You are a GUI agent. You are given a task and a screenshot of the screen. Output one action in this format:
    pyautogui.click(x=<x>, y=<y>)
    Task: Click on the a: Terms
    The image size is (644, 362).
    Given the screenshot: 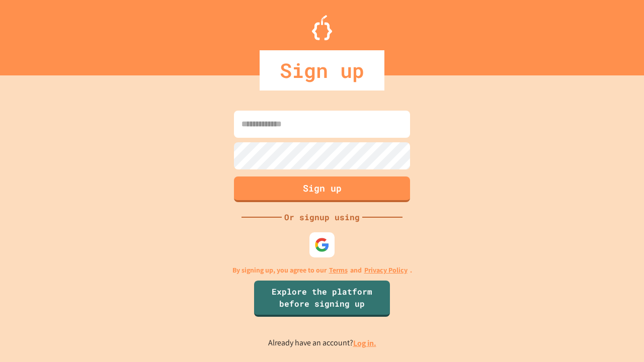 What is the action you would take?
    pyautogui.click(x=338, y=270)
    